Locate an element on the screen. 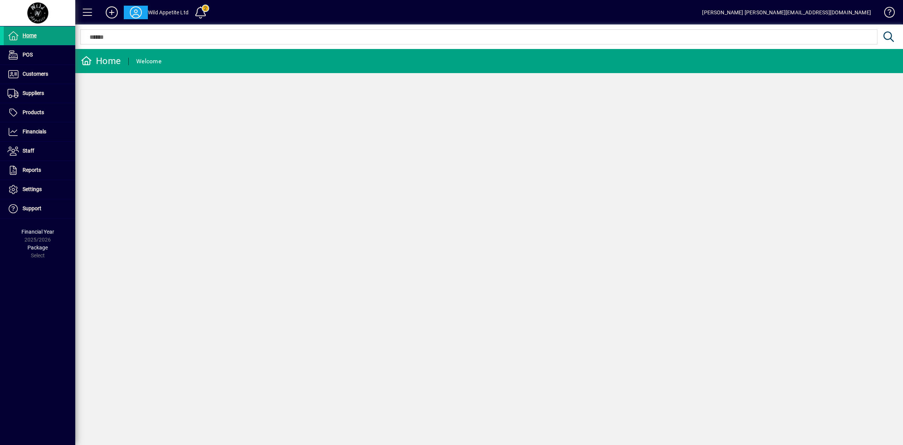 The image size is (903, 445). a: Products is located at coordinates (40, 113).